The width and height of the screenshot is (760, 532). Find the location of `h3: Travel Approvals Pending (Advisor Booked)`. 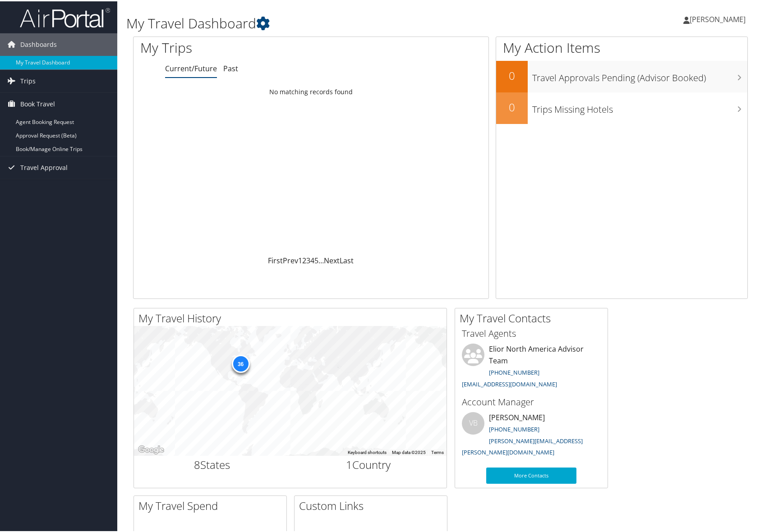

h3: Travel Approvals Pending (Advisor Booked) is located at coordinates (639, 75).